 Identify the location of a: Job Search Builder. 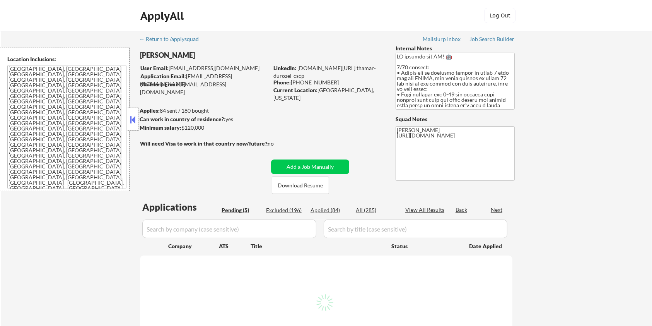
(492, 40).